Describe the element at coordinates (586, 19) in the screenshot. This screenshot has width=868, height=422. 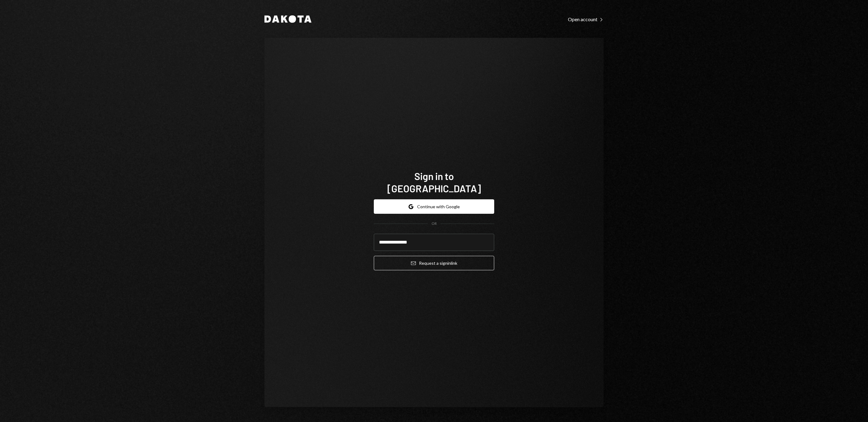
I see `a: Open account` at that location.